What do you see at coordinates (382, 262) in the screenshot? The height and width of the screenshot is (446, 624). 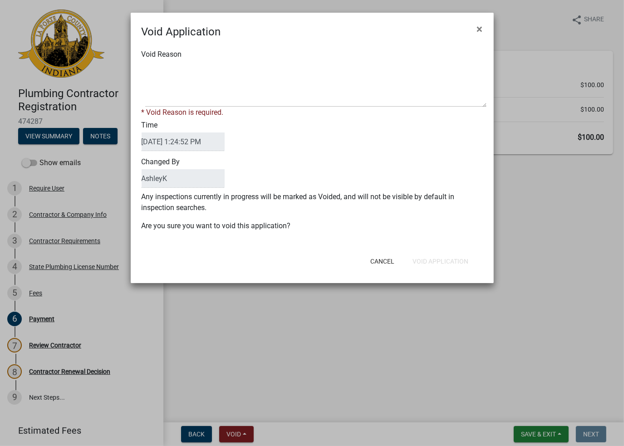 I see `button: Cancel` at bounding box center [382, 262].